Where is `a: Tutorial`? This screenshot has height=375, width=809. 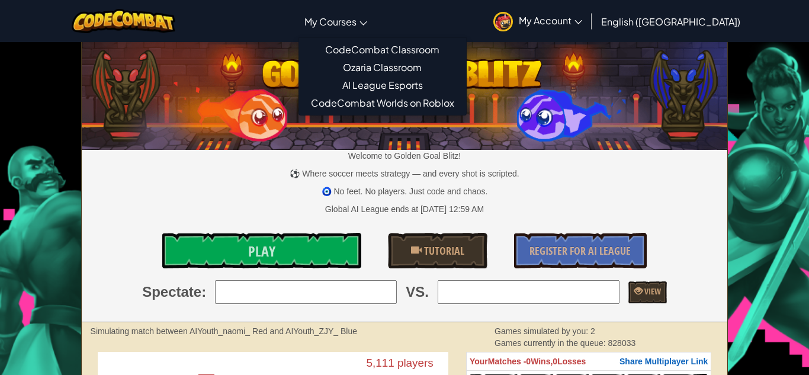
a: Tutorial is located at coordinates (437, 250).